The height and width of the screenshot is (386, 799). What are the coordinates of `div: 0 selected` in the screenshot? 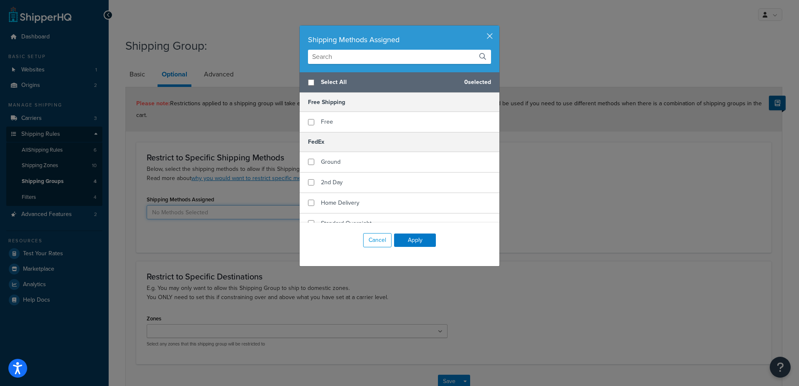 It's located at (400, 82).